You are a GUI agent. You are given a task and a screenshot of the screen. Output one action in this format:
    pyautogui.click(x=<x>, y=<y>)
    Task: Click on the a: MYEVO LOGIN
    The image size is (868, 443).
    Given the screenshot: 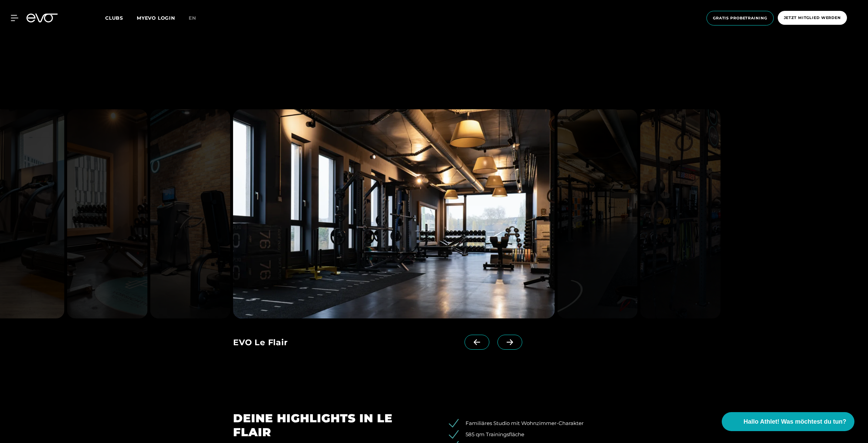 What is the action you would take?
    pyautogui.click(x=156, y=18)
    